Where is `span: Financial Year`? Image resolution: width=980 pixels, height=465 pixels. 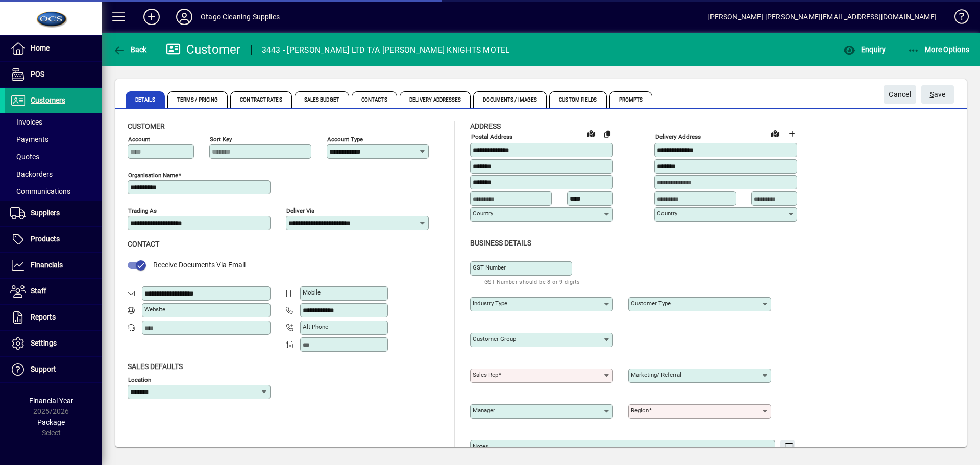 span: Financial Year is located at coordinates (51, 401).